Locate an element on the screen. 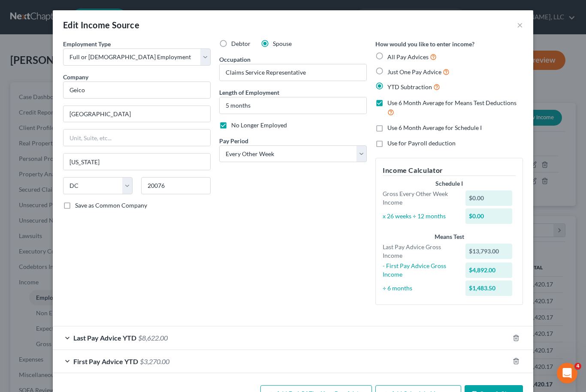 This screenshot has height=392, width=586. div: Gross Every Other Week Income is located at coordinates (419, 198).